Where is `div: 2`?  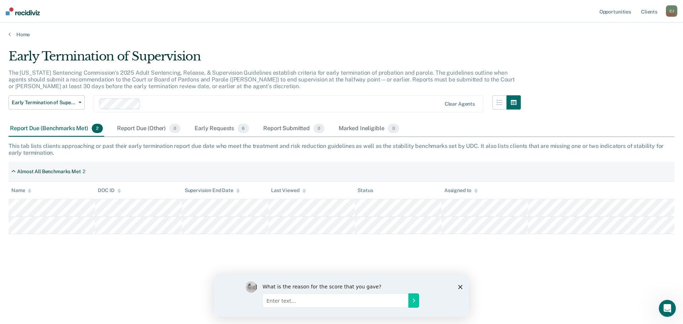
div: 2 is located at coordinates (84, 172).